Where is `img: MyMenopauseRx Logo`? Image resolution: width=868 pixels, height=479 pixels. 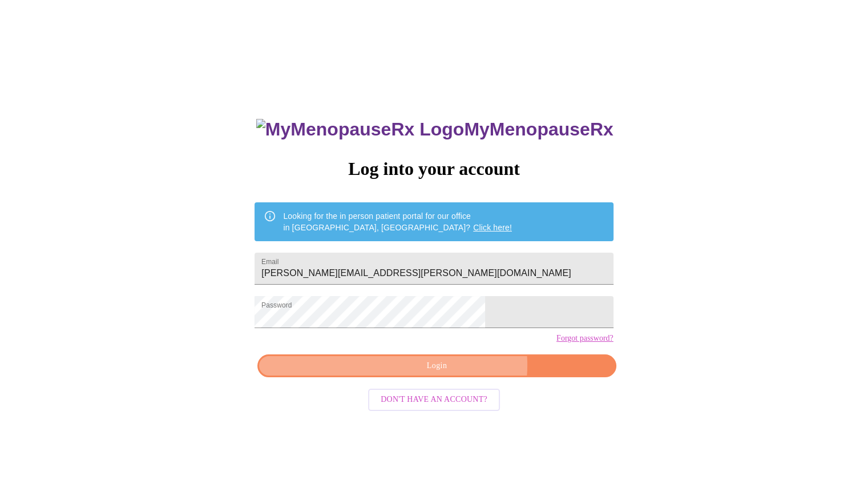 img: MyMenopauseRx Logo is located at coordinates (360, 129).